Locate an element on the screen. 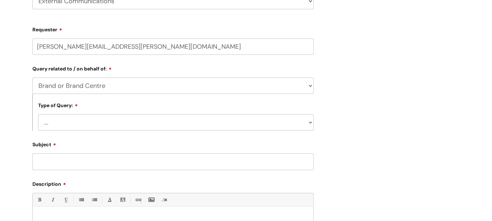 This screenshot has height=221, width=492. label: Query related to / on behalf of: is located at coordinates (173, 68).